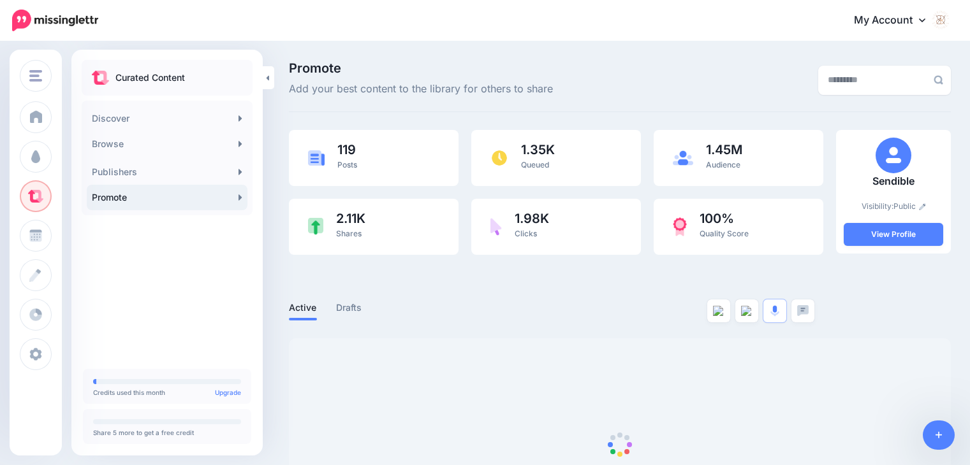 This screenshot has width=970, height=465. What do you see at coordinates (680, 227) in the screenshot?
I see `img: prize-red.png` at bounding box center [680, 227].